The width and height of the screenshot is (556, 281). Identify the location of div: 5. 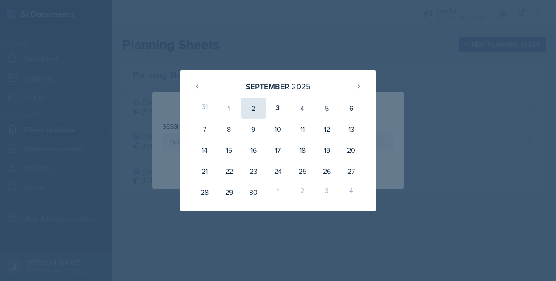
(327, 108).